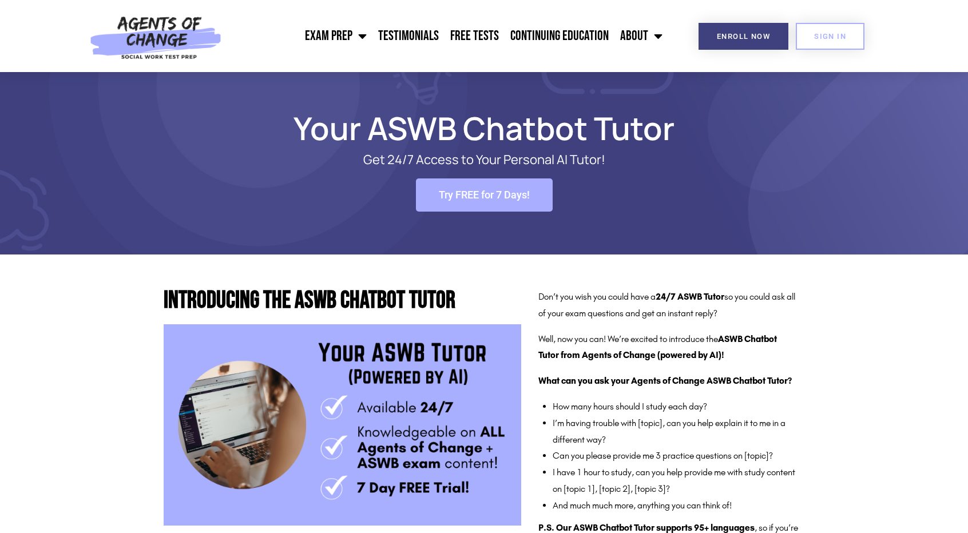 The image size is (968, 533). What do you see at coordinates (484, 160) in the screenshot?
I see `p: Get 24/7 Access to Your Personal AI Tutor!` at bounding box center [484, 160].